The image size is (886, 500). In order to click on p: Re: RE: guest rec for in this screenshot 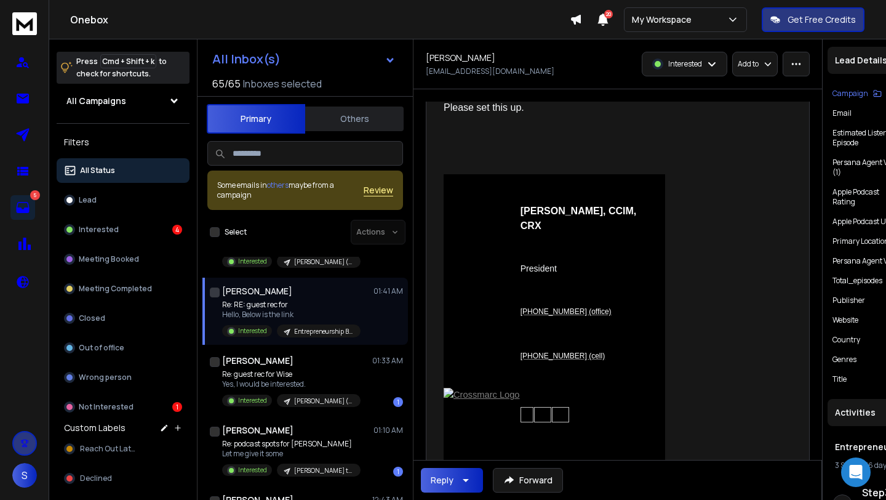, I will do `click(291, 305)`.